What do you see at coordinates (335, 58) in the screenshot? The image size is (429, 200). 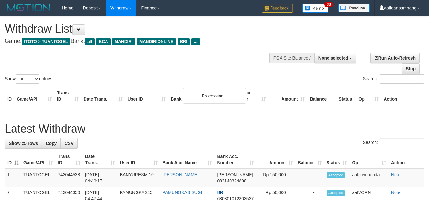 I see `button: None selected` at bounding box center [335, 58].